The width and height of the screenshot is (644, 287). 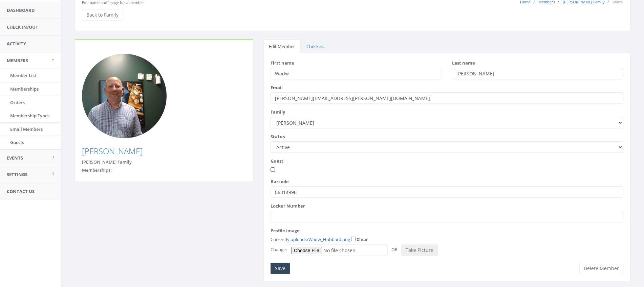 I want to click on img: Photo, so click(x=124, y=96).